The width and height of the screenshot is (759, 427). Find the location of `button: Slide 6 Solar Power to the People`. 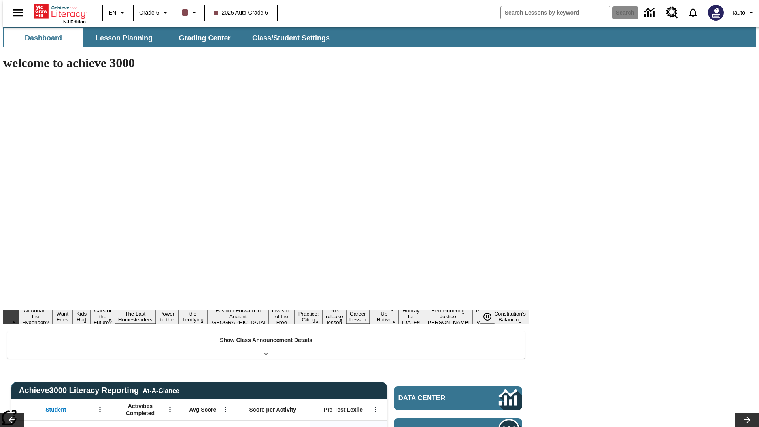

button: Slide 6 Solar Power to the People is located at coordinates (167, 317).